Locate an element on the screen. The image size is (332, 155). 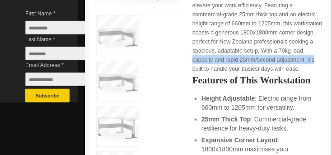
span: Email Address * is located at coordinates (64, 65).